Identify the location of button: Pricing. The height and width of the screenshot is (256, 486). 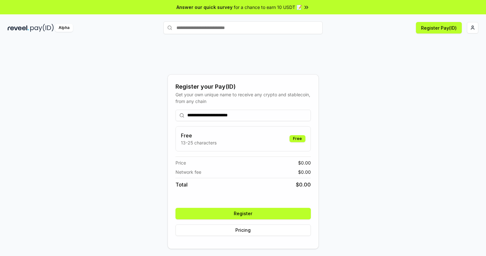
(243, 230).